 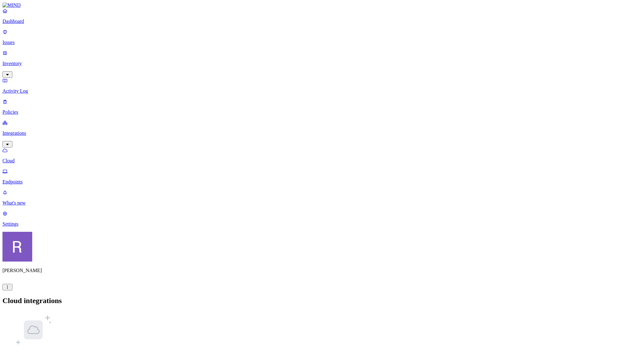 I want to click on a: MIND, so click(x=318, y=5).